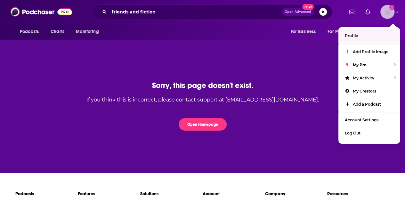 This screenshot has height=202, width=405. What do you see at coordinates (46, 194) in the screenshot?
I see `li: Podcasts` at bounding box center [46, 194].